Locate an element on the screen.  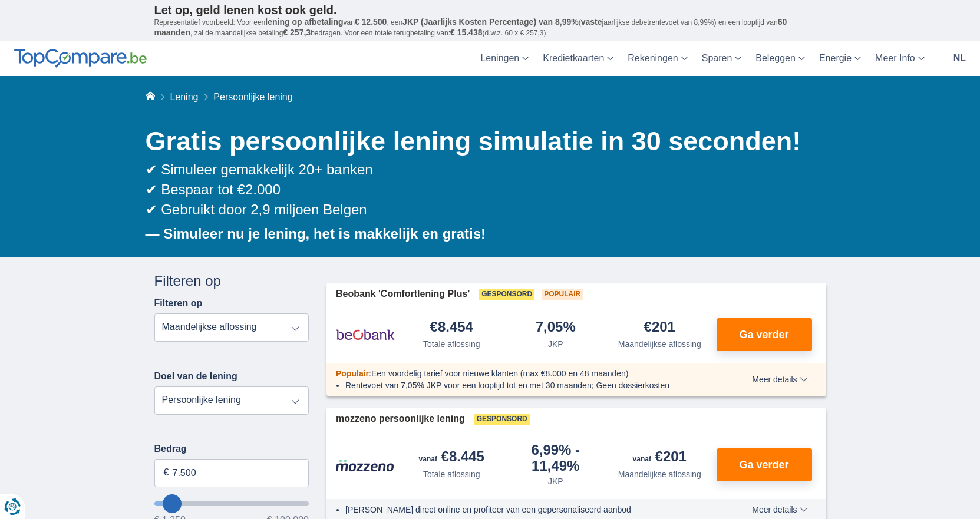
img: TopCompare is located at coordinates (80, 59).